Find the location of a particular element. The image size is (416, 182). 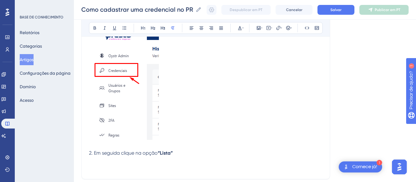

button: Acesso is located at coordinates (26, 100).